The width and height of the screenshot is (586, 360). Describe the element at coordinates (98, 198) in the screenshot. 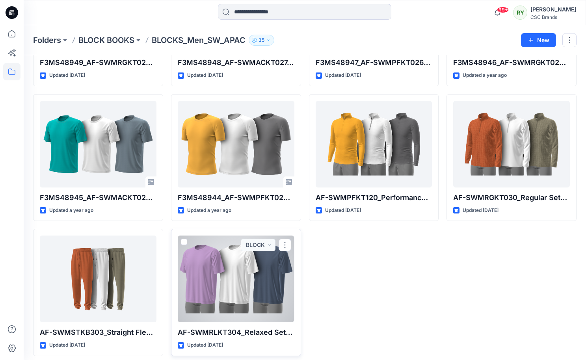

I see `p: F3MS48945_AF-SWMACKT024_F13_PAACT_VFA` at that location.